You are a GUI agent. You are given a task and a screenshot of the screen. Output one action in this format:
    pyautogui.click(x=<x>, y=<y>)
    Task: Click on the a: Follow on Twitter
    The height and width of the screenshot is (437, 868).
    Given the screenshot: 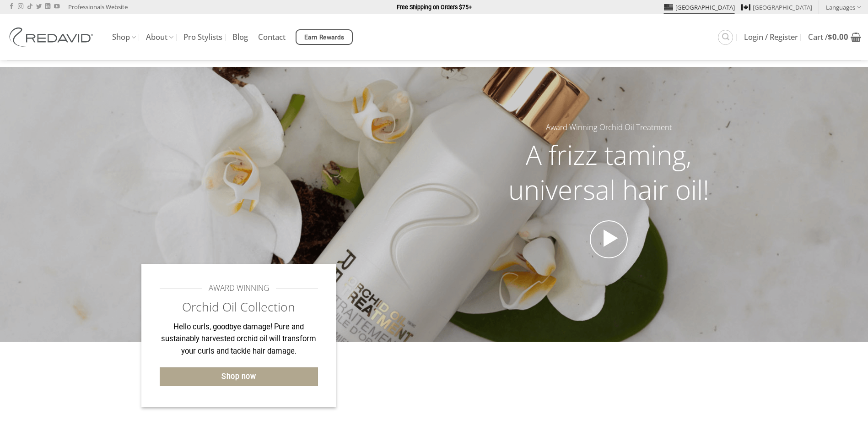 What is the action you would take?
    pyautogui.click(x=39, y=7)
    